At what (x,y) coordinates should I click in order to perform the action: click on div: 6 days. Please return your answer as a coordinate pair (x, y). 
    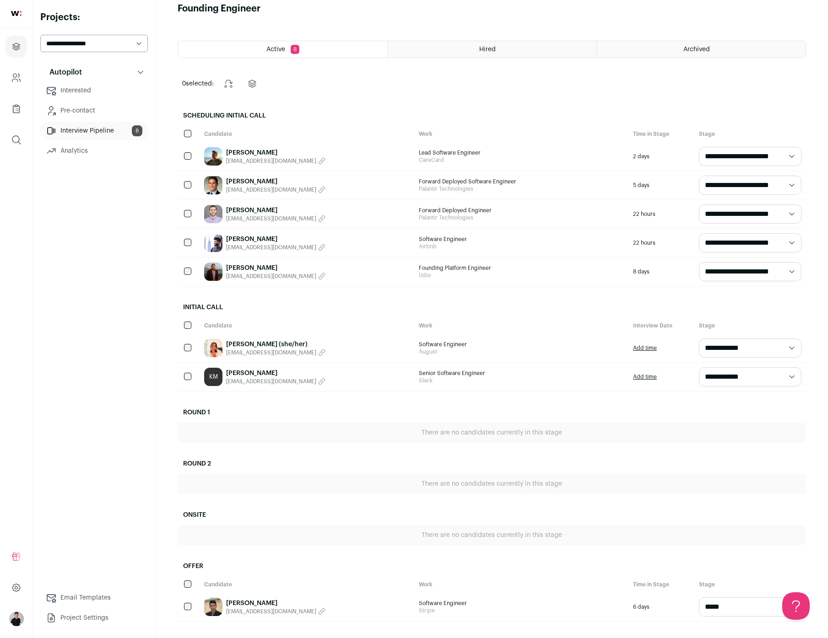
    Looking at the image, I should click on (661, 607).